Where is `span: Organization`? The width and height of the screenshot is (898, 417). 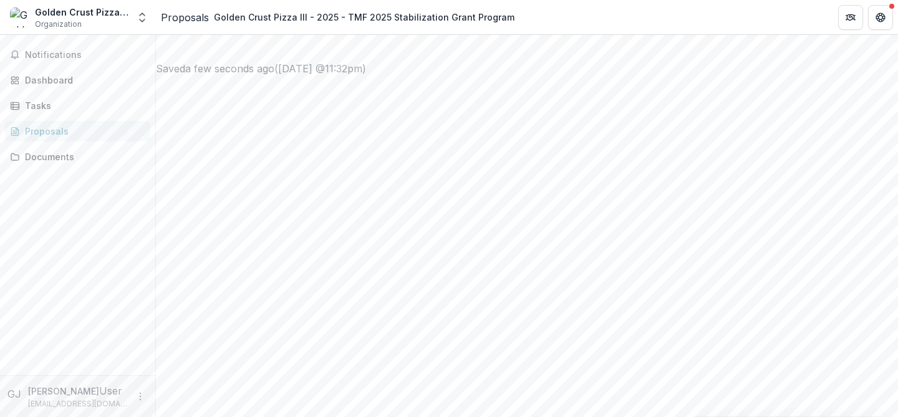
span: Organization is located at coordinates (58, 24).